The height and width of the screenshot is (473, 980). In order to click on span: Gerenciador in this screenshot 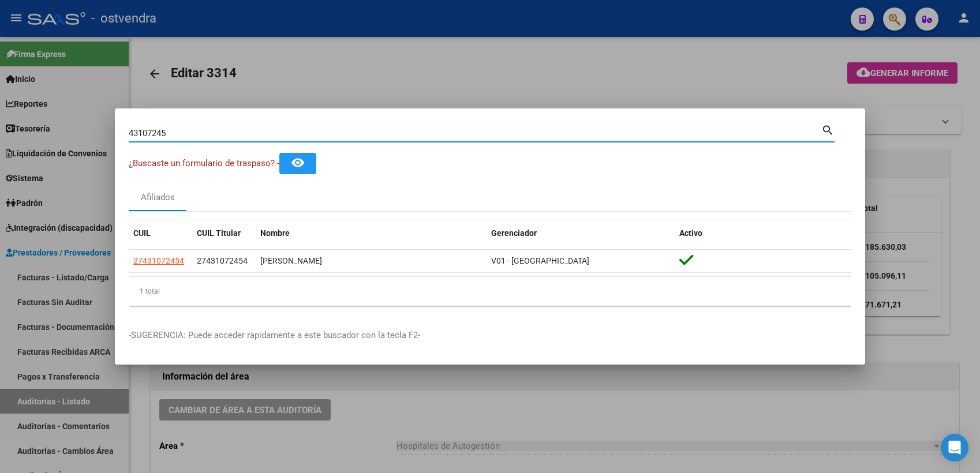, I will do `click(514, 233)`.